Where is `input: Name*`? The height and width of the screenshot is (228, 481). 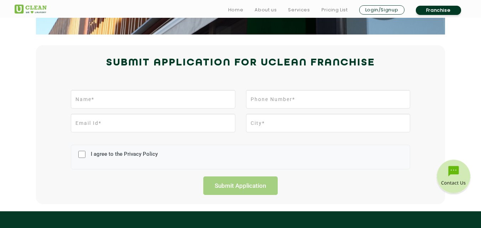
input: Name* is located at coordinates (153, 99).